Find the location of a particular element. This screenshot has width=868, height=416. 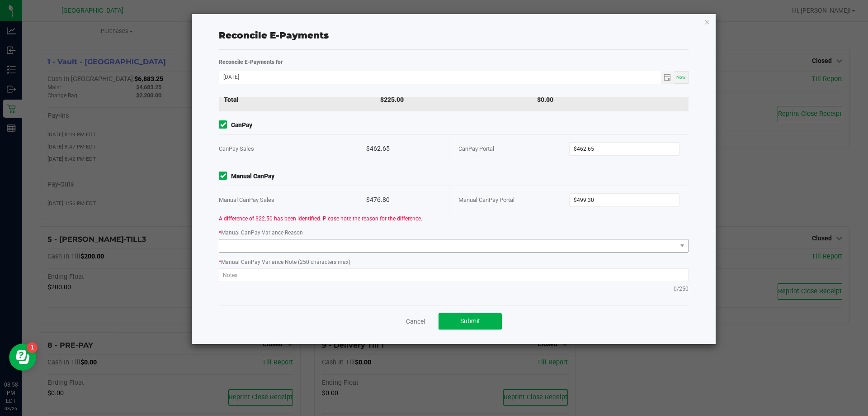

button: Submit is located at coordinates (470, 321).